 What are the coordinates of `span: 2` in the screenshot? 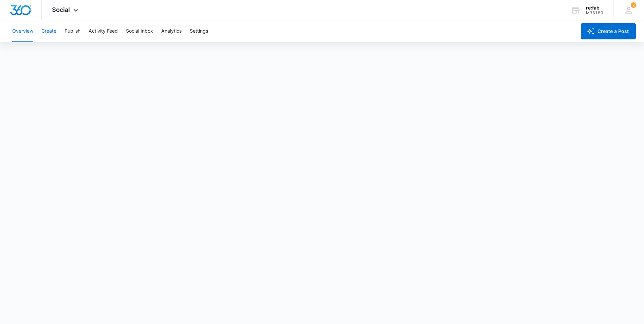 It's located at (634, 5).